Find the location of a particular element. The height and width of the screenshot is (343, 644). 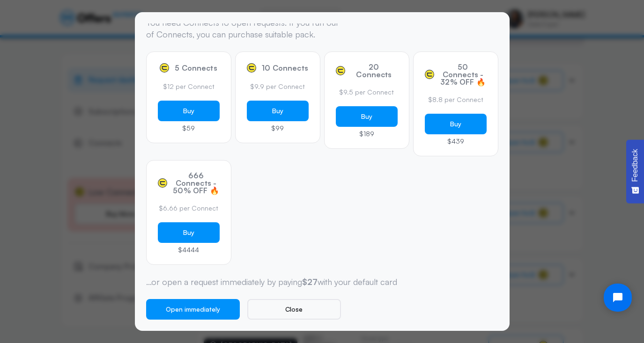

p: $6.66 per Connect is located at coordinates (189, 208).